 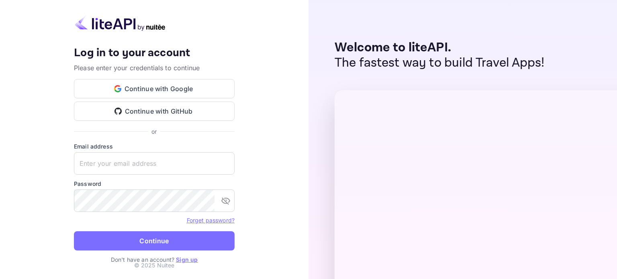 What do you see at coordinates (154, 265) in the screenshot?
I see `p: © 2025 Nuitee` at bounding box center [154, 265].